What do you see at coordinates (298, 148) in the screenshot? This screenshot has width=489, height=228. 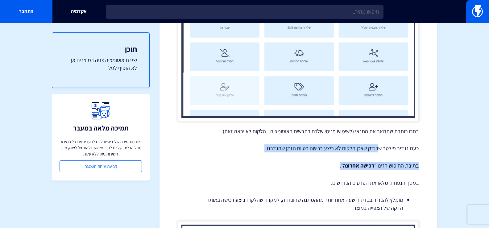 I see `p: כעת נגדיר פילטר שבודק שאכן הלקוח לא ביצע רכישה בטווח הזמן שהגדרנו.` at bounding box center [298, 148].